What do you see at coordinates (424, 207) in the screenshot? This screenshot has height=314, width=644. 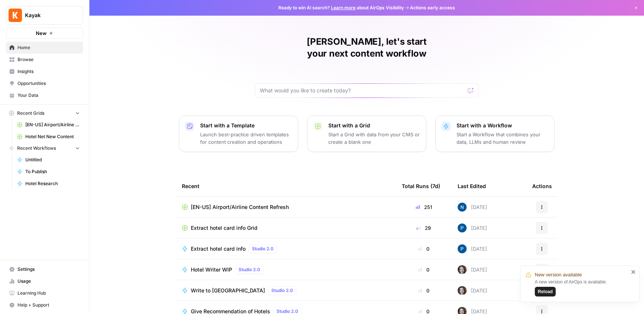 I see `div: 251` at bounding box center [424, 207].